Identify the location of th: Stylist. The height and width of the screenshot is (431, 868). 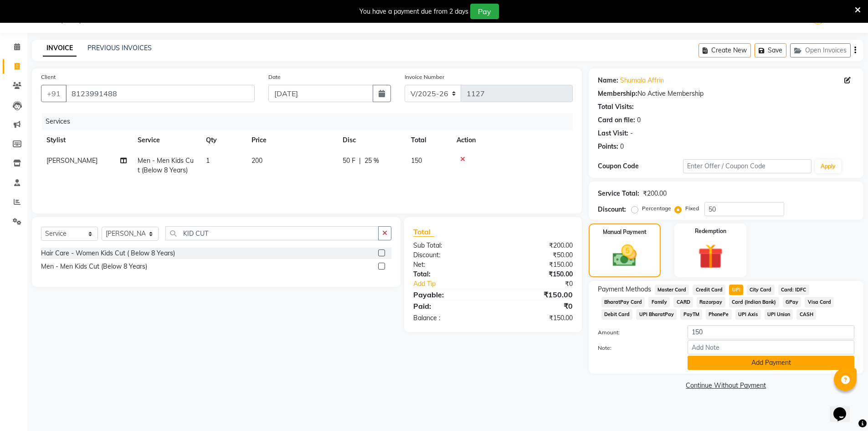
(86, 140).